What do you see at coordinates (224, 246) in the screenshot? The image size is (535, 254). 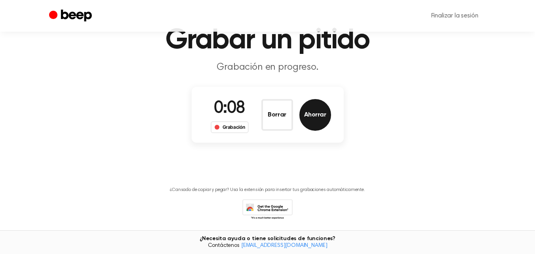 I see `font: Contáctenos` at bounding box center [224, 246].